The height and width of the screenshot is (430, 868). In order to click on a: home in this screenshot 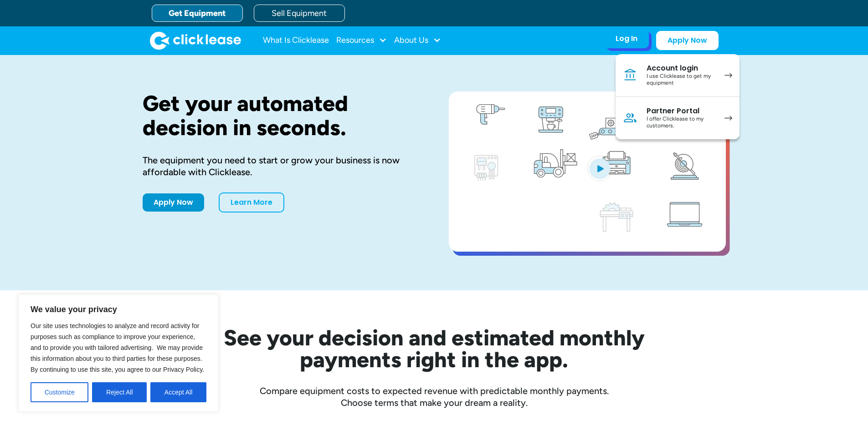, I will do `click(196, 40)`.